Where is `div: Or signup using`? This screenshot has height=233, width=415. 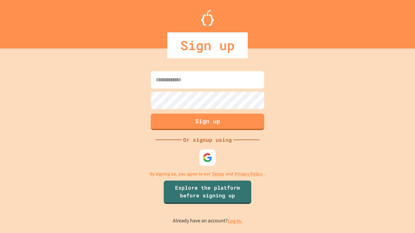 div: Or signup using is located at coordinates (207, 140).